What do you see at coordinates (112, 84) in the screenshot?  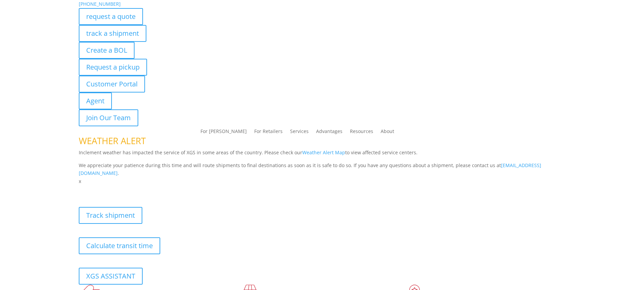 I see `a: Customer Portal` at bounding box center [112, 84].